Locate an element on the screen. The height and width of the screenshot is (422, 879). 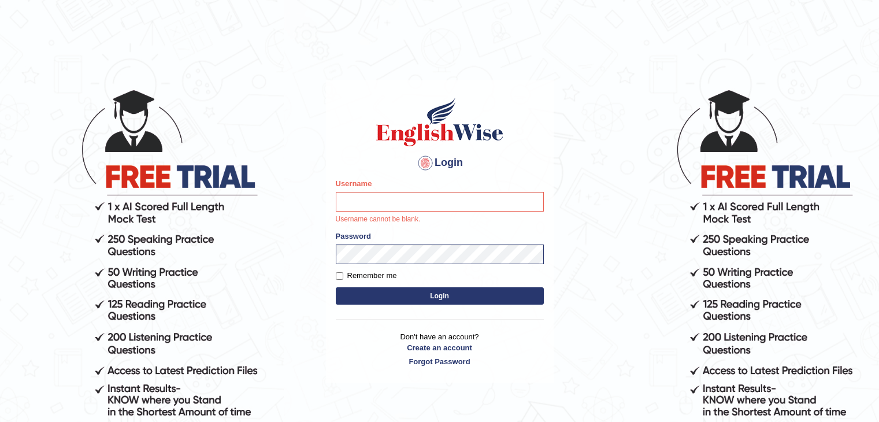
a: Create an account is located at coordinates (440, 347).